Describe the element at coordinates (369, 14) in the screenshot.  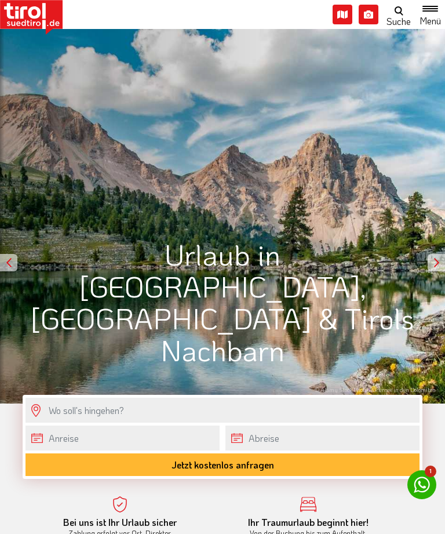
I see `i: Fotogalerie` at that location.